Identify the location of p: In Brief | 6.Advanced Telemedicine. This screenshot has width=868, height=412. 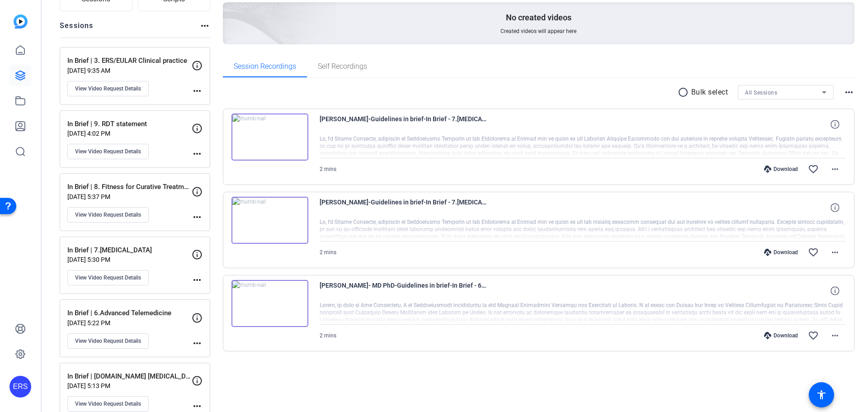
(129, 313).